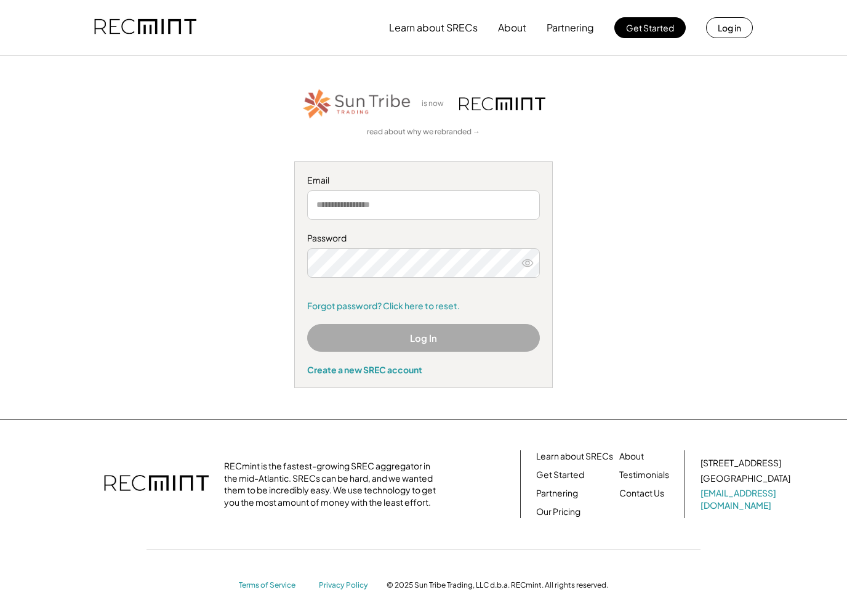  Describe the element at coordinates (644, 474) in the screenshot. I see `a: Testimonials` at that location.